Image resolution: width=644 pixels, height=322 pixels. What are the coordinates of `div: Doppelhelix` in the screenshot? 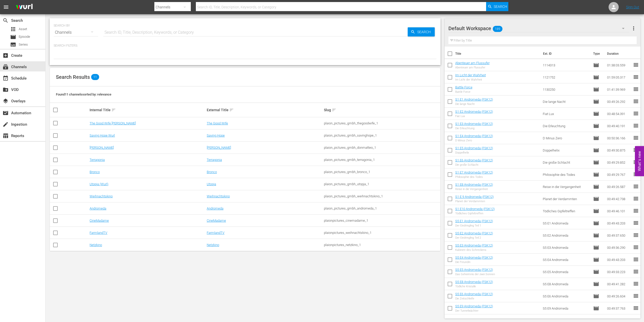 It's located at (474, 153).